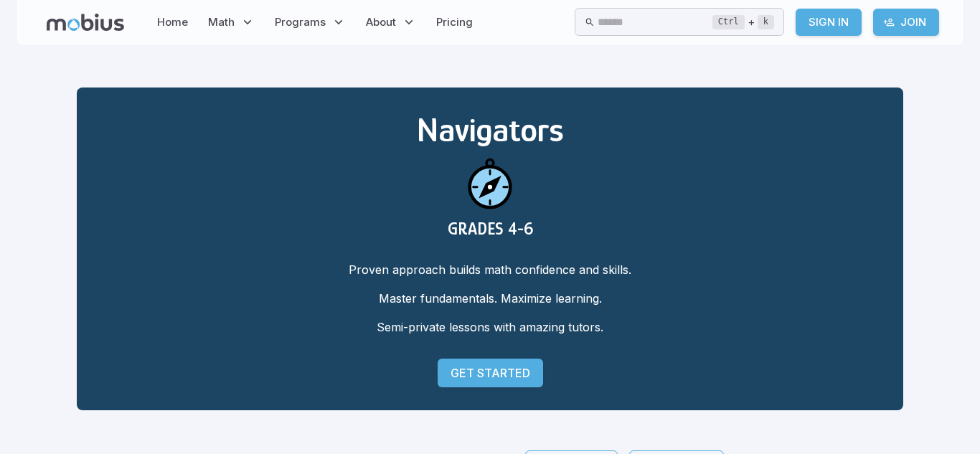 This screenshot has width=980, height=454. Describe the element at coordinates (300, 22) in the screenshot. I see `span: Programs` at that location.